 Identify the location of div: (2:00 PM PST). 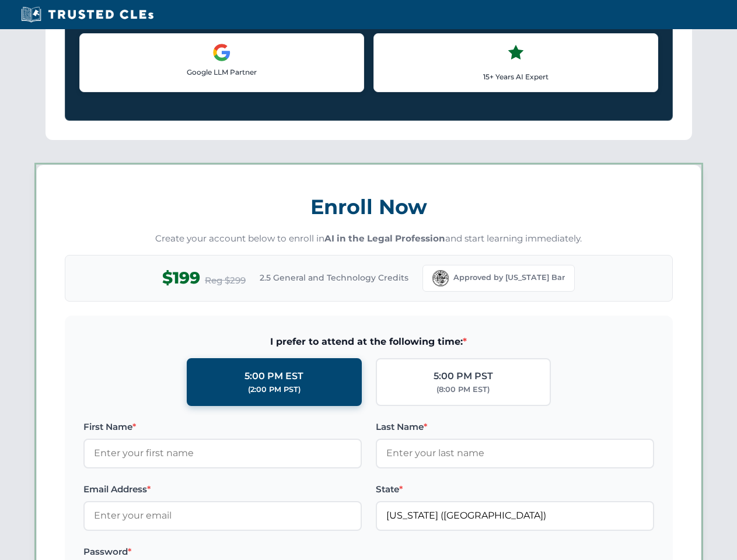
(274, 390).